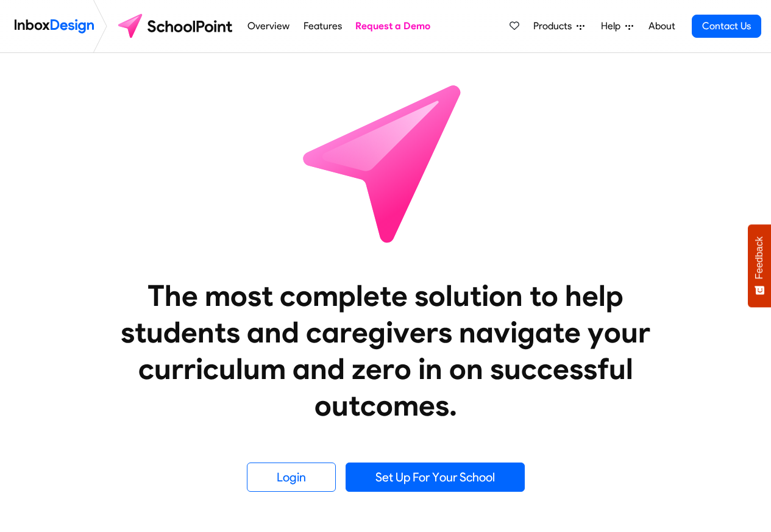 The height and width of the screenshot is (532, 771). Describe the element at coordinates (269, 26) in the screenshot. I see `a: Overview` at that location.